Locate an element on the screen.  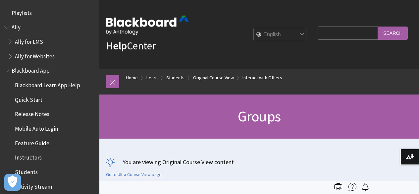
span: Feature Guide is located at coordinates (32, 142).